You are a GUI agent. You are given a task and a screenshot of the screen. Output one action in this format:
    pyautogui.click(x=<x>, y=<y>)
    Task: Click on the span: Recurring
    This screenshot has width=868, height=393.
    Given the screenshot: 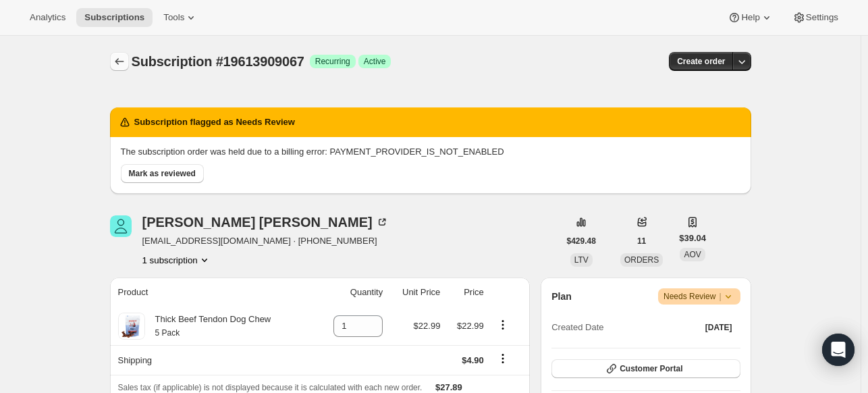 What is the action you would take?
    pyautogui.click(x=333, y=61)
    